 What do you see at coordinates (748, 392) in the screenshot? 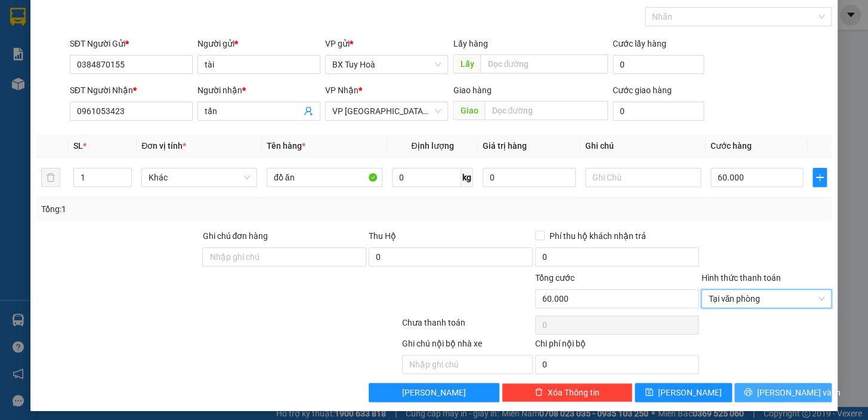
I see `span: printer` at bounding box center [748, 392].